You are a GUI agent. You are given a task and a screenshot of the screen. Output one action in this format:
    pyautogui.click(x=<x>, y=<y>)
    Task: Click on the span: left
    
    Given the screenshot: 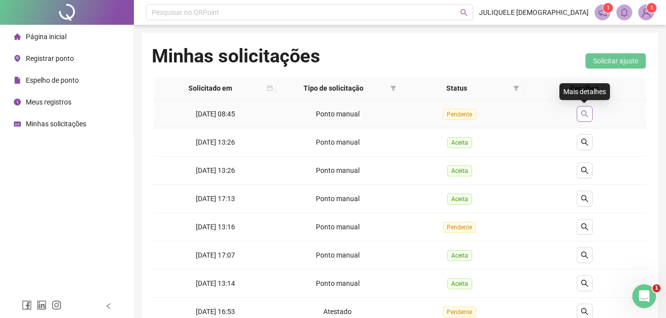 What is the action you would take?
    pyautogui.click(x=109, y=306)
    